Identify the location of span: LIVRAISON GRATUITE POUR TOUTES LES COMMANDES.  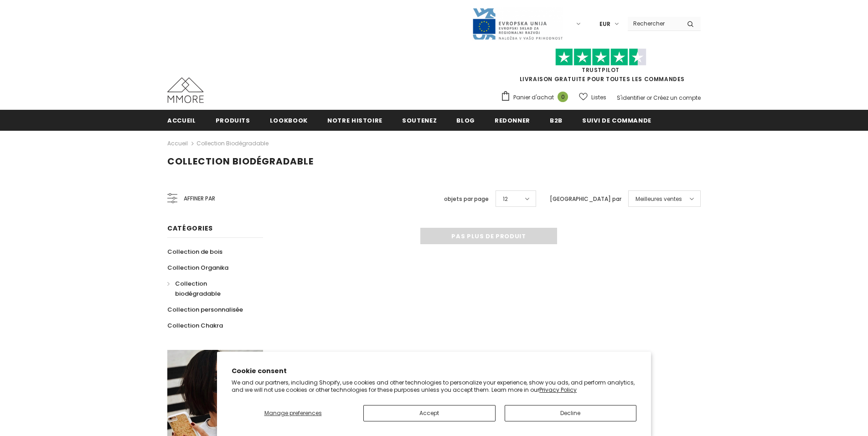
(600, 68).